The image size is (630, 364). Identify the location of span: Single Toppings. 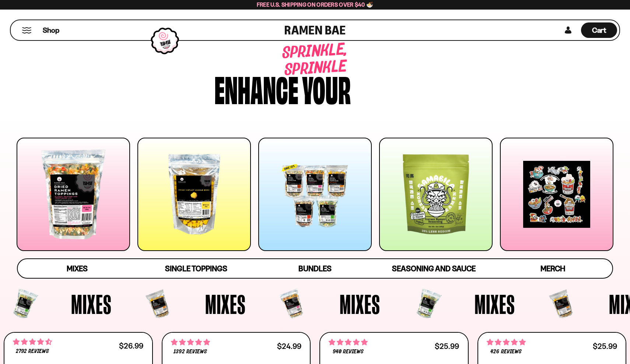
(196, 269).